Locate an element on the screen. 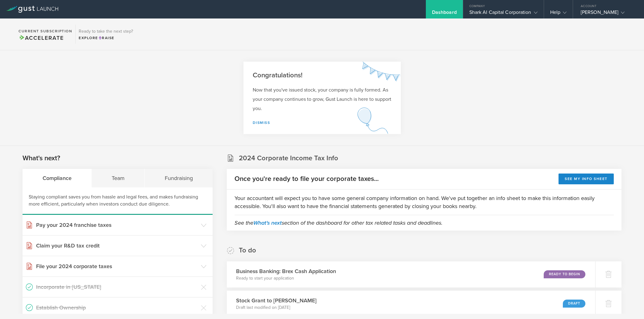 Image resolution: width=644 pixels, height=319 pixels. h3: Ready to take the next step? is located at coordinates (106, 31).